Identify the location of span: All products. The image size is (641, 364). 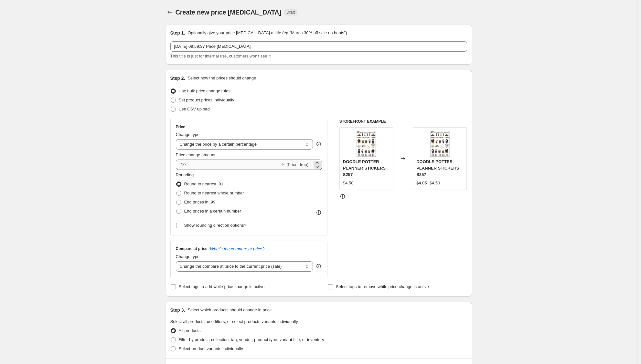
(190, 331).